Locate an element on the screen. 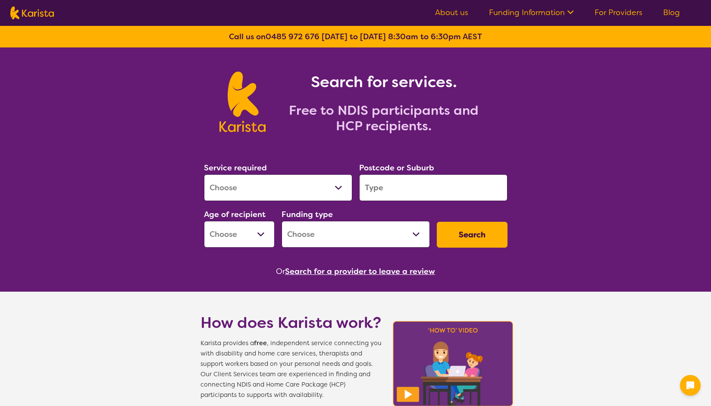  button: Search is located at coordinates (472, 235).